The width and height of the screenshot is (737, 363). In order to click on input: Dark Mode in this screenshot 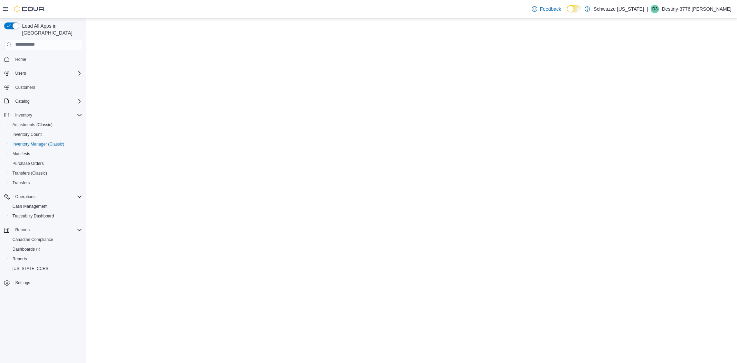, I will do `click(574, 9)`.